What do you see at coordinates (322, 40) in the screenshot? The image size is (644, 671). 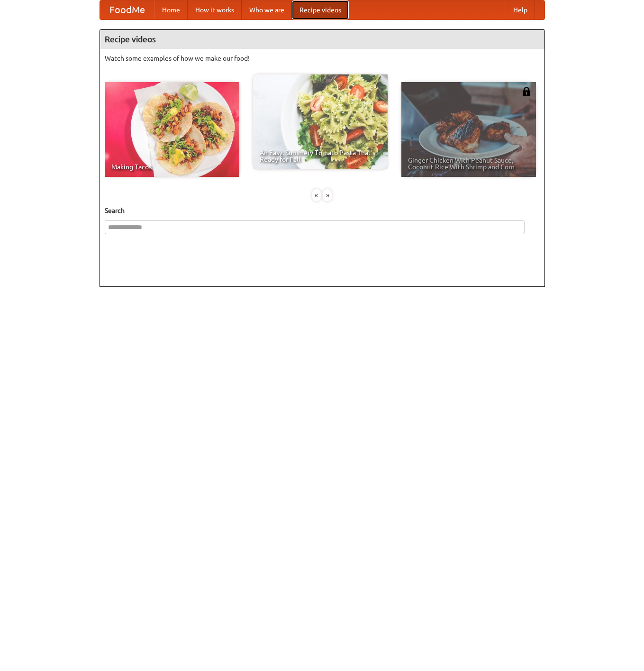 I see `h4: Recipe videos` at bounding box center [322, 40].